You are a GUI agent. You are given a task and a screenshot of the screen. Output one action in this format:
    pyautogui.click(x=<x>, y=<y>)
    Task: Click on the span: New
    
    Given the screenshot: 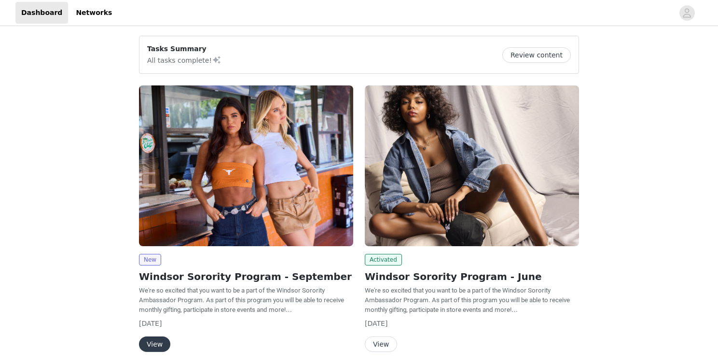 What is the action you would take?
    pyautogui.click(x=150, y=260)
    